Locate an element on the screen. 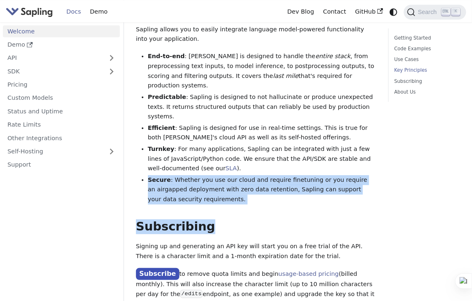 The height and width of the screenshot is (301, 472). strong: Predictable is located at coordinates (167, 97).